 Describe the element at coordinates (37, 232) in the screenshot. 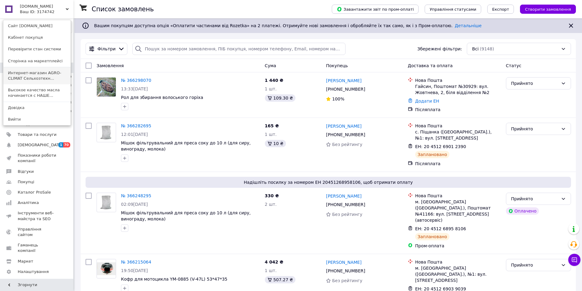

I see `span: Управління сайтом` at that location.